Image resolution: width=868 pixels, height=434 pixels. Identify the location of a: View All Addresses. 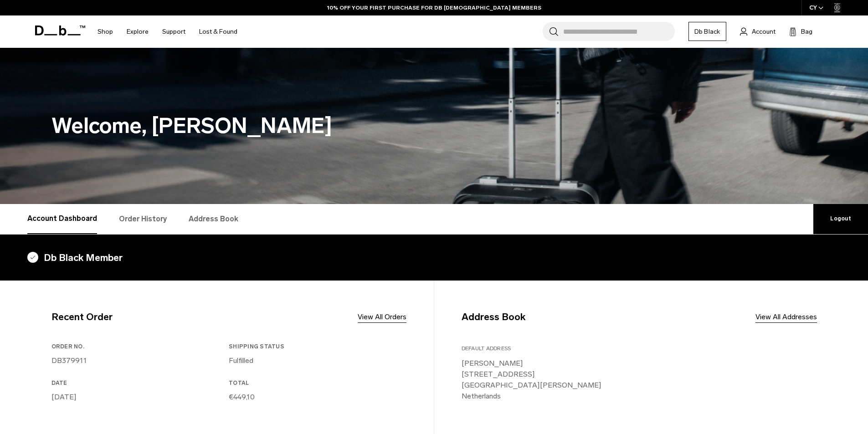
(786, 317).